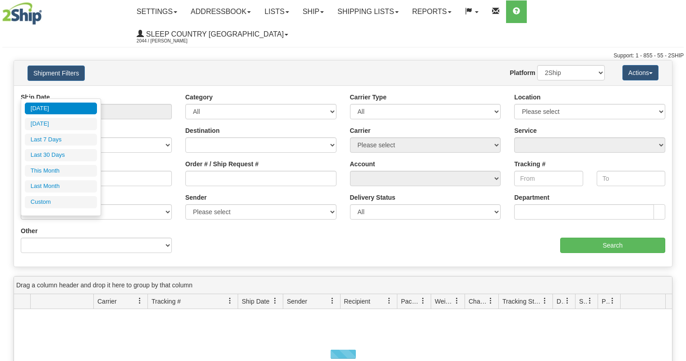  What do you see at coordinates (313, 12) in the screenshot?
I see `a: Ship` at bounding box center [313, 12].